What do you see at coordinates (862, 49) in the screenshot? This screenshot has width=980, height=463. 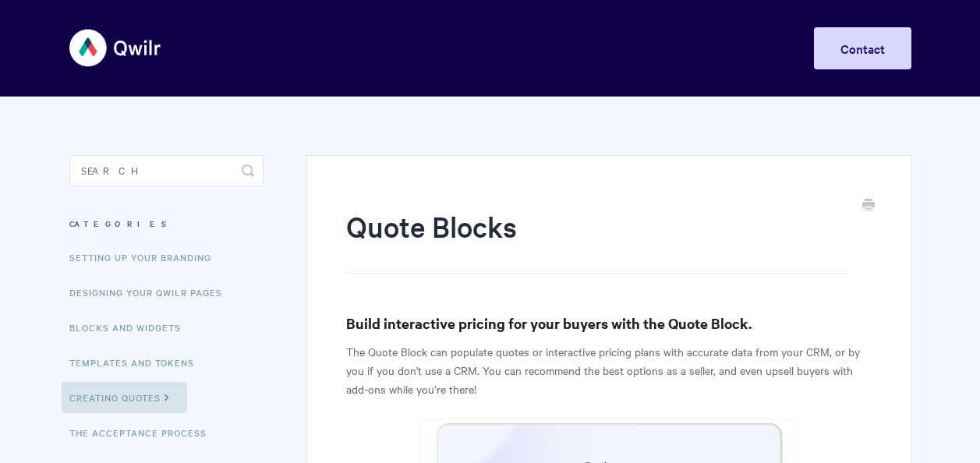 I see `a: Contact` at bounding box center [862, 49].